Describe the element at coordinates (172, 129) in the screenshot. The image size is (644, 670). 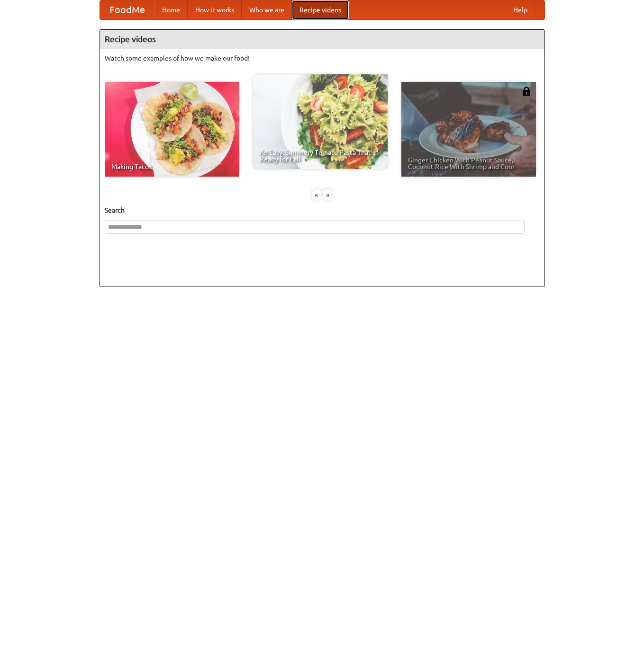
I see `a: Making Tacos` at that location.